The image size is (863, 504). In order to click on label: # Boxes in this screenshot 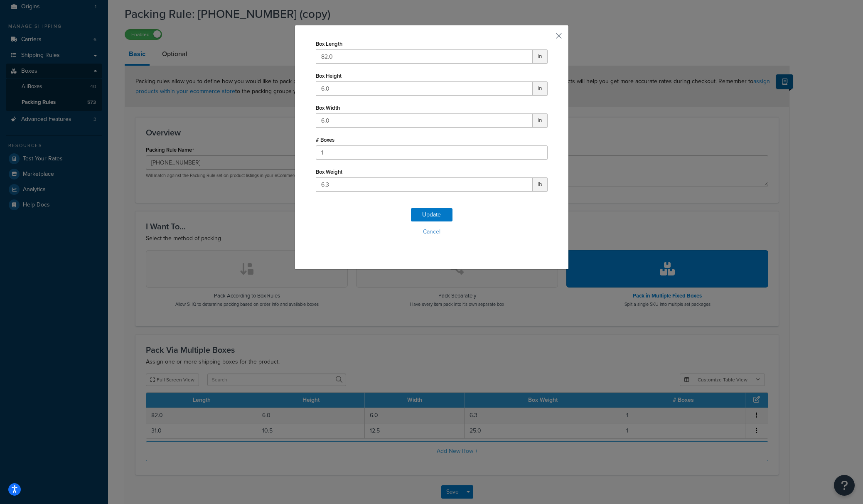, I will do `click(325, 140)`.